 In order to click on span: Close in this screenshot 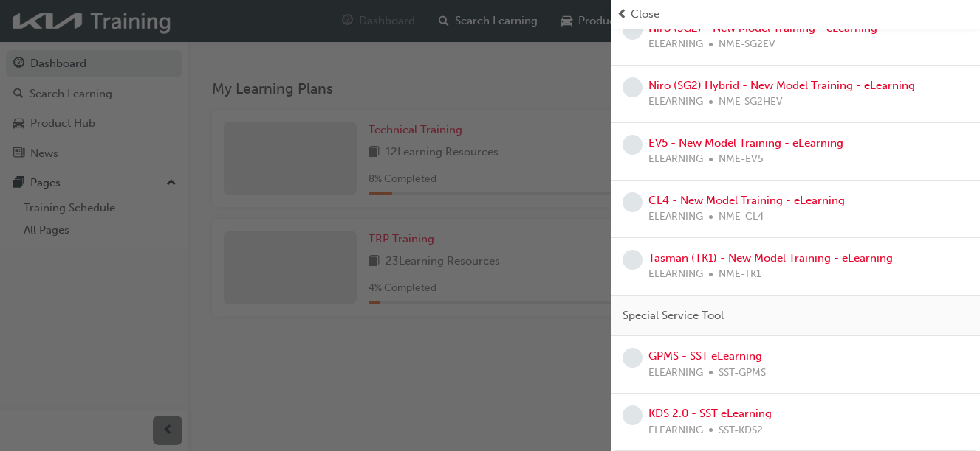, I will do `click(645, 14)`.